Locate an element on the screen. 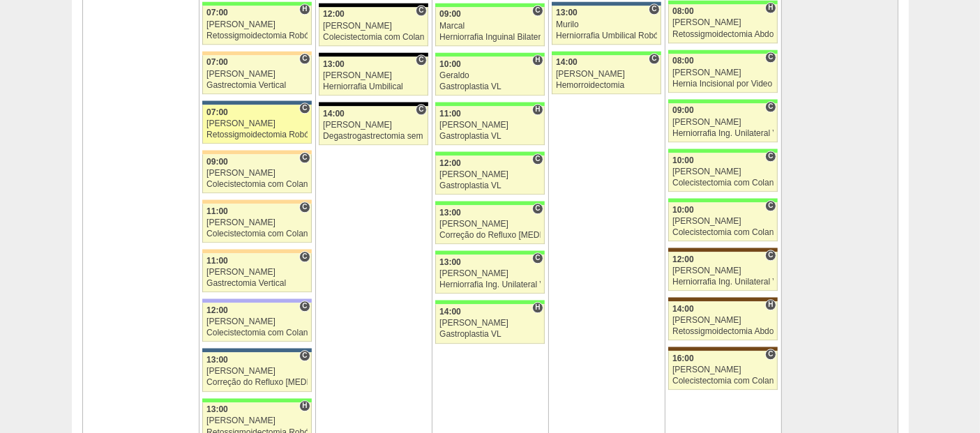  div: Herniorrafia Umbilical Robótica is located at coordinates (606, 36).